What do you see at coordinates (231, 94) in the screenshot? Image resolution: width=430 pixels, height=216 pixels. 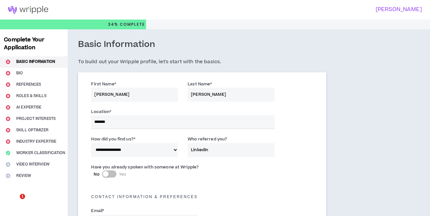 I see `input: Last Name` at bounding box center [231, 94].